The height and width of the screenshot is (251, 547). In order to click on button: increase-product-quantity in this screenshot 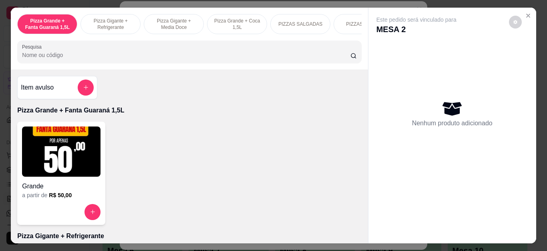, I will do `click(93, 212)`.